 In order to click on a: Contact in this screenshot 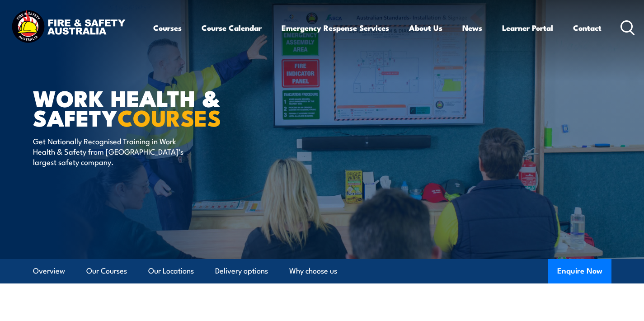, I will do `click(587, 28)`.